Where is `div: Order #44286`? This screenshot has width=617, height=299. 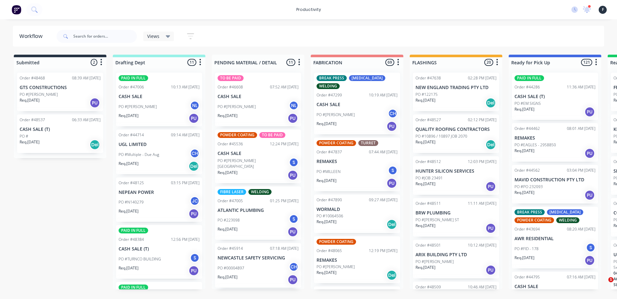 div: Order #44286 is located at coordinates (527, 87).